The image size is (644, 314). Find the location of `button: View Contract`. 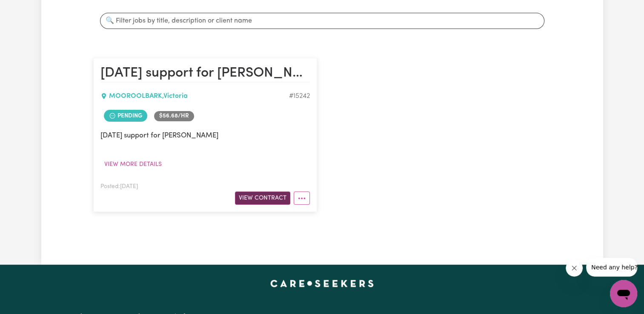

button: View Contract is located at coordinates (262, 197).